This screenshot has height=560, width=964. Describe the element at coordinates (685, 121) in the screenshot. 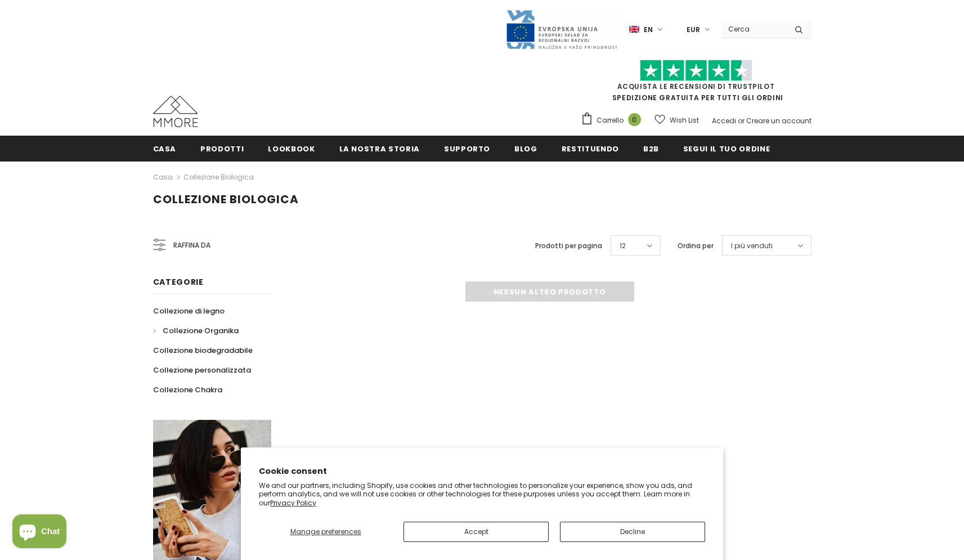

I see `span: Wish List` at that location.